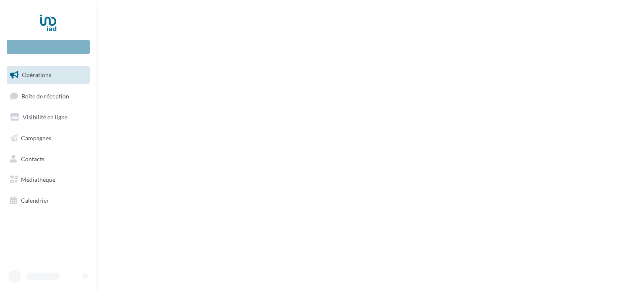 The height and width of the screenshot is (291, 644). Describe the element at coordinates (48, 201) in the screenshot. I see `a: Calendrier` at that location.